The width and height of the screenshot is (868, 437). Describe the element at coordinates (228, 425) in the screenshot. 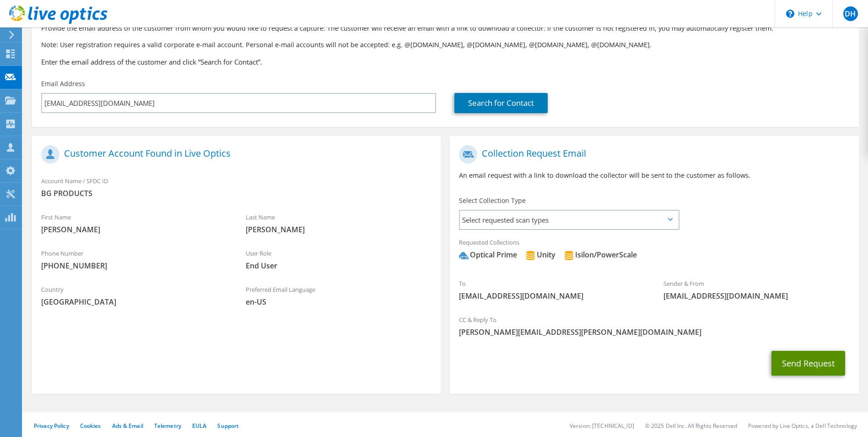

I see `a: Support` at that location.